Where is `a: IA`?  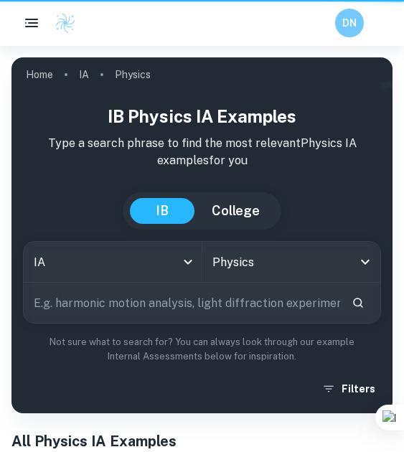
a: IA is located at coordinates (84, 75).